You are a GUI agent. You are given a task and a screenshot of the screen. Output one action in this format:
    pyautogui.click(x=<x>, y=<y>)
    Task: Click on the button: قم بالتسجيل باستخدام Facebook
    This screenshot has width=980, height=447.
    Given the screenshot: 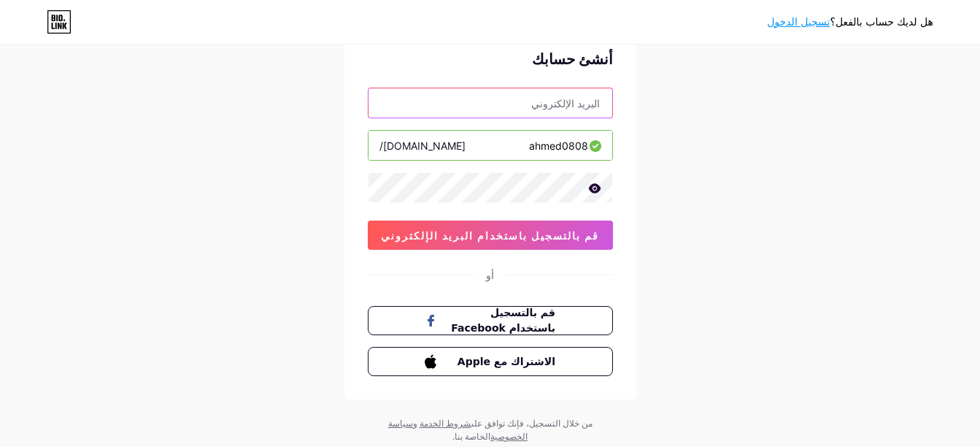 What is the action you would take?
    pyautogui.click(x=490, y=321)
    